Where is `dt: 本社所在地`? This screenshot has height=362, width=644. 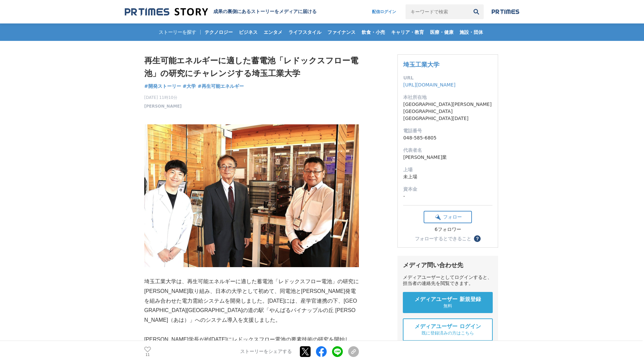 dt: 本社所在地 is located at coordinates (448, 97).